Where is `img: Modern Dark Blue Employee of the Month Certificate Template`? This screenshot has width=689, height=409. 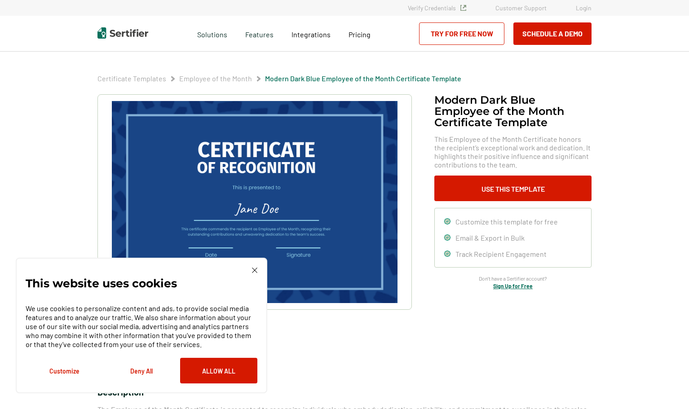 img: Modern Dark Blue Employee of the Month Certificate Template is located at coordinates (255, 202).